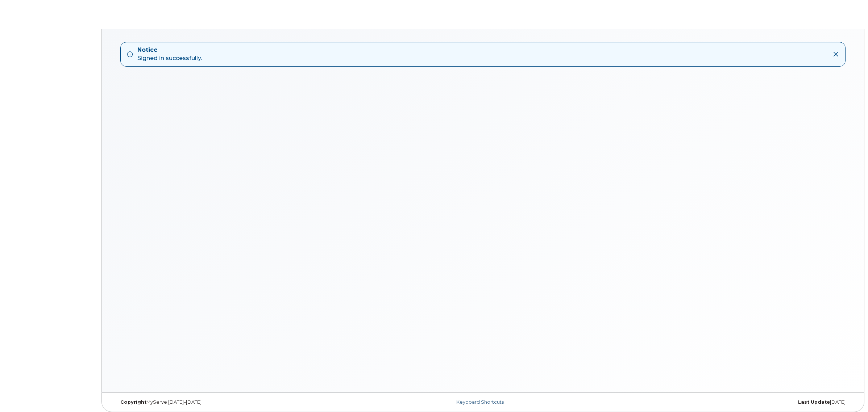 The image size is (868, 412). What do you see at coordinates (170, 54) in the screenshot?
I see `div: Signed in successfully.` at bounding box center [170, 54].